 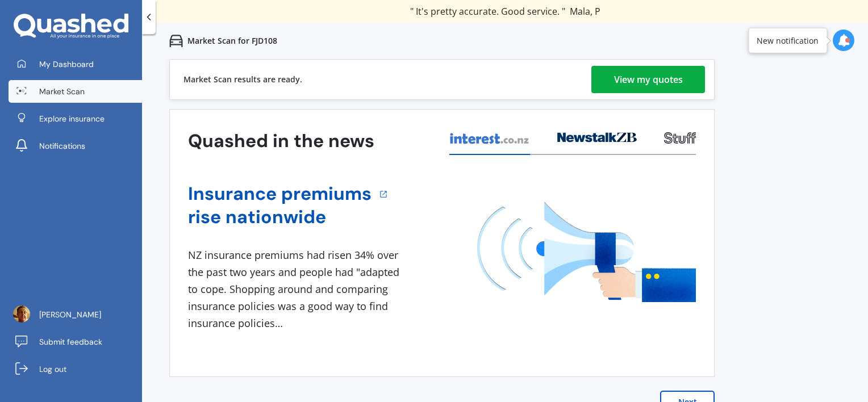 What do you see at coordinates (22, 314) in the screenshot?
I see `img: ACg8ocILnOGApup-3IfVyVgNWt1TQzUtCdFfenkuKEwGYLrDQjWiJ3Qe=s96-c` at bounding box center [22, 314].